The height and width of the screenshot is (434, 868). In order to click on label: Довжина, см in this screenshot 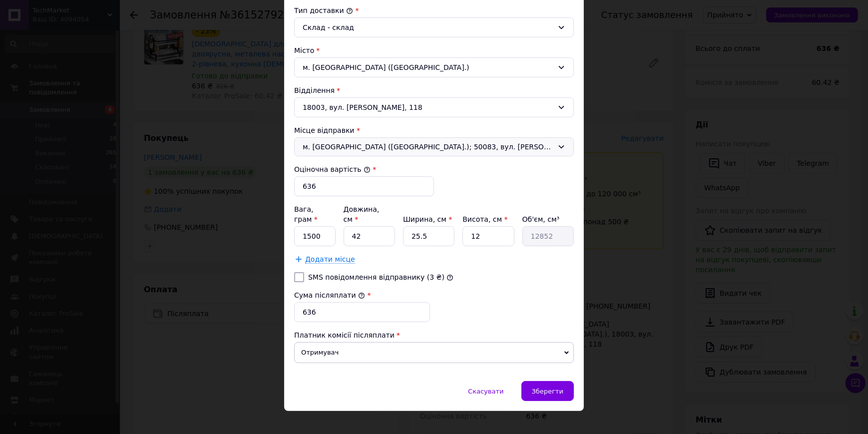, I will do `click(362, 214)`.